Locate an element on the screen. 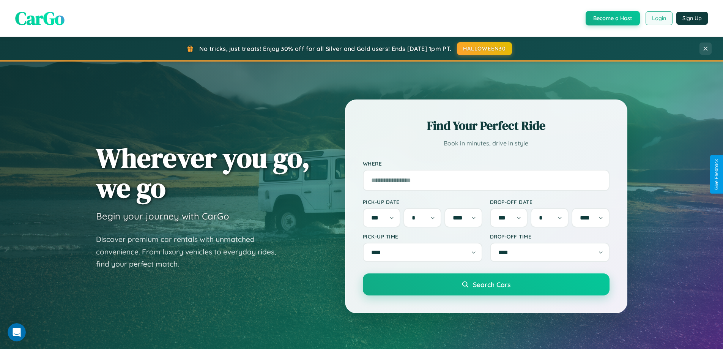  button: Login is located at coordinates (659, 18).